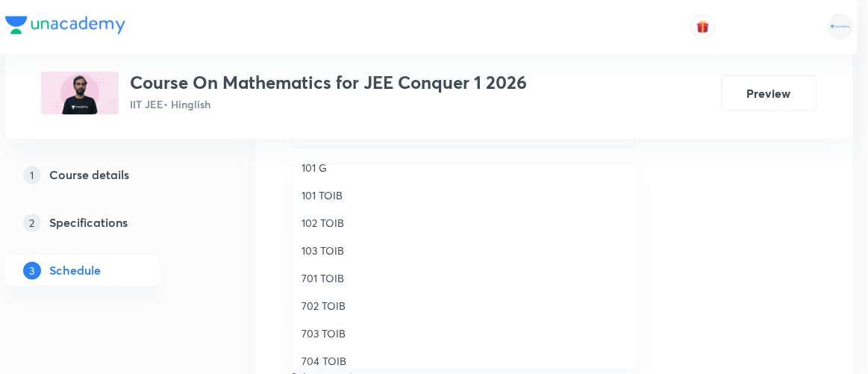 This screenshot has width=868, height=374. What do you see at coordinates (465, 223) in the screenshot?
I see `span: 102 TOIB` at bounding box center [465, 223].